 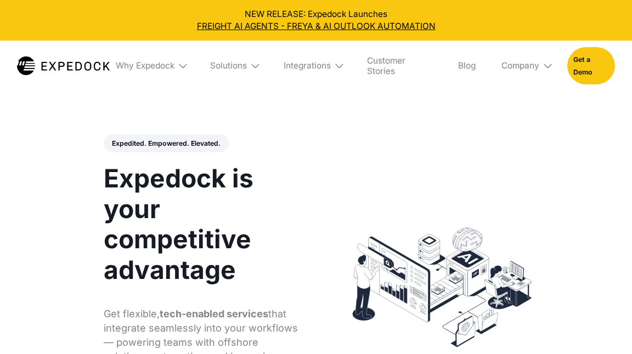 What do you see at coordinates (315, 26) in the screenshot?
I see `a: FREIGHT AI AGENTS - FREYA & AI OUTLOOK AUTOMATION` at bounding box center [315, 26].